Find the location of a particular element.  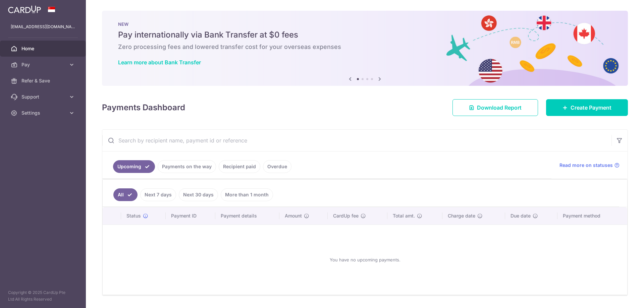

span: Charge date is located at coordinates (461, 216).